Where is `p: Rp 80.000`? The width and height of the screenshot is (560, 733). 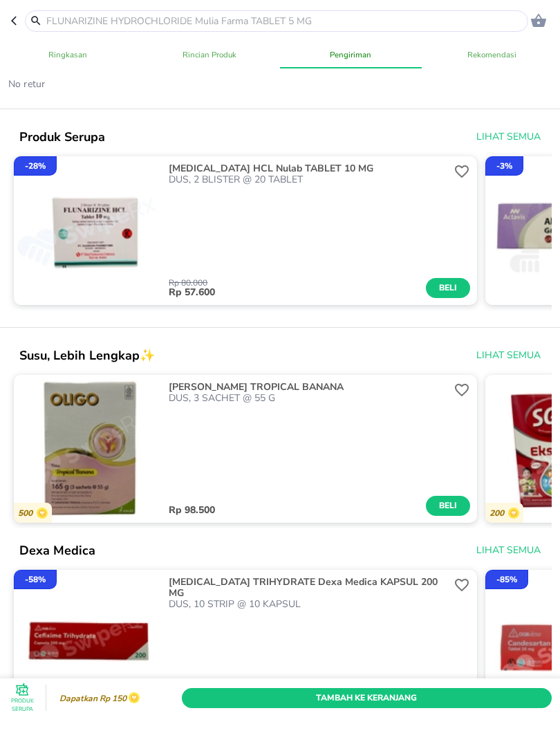 p: Rp 80.000 is located at coordinates (297, 283).